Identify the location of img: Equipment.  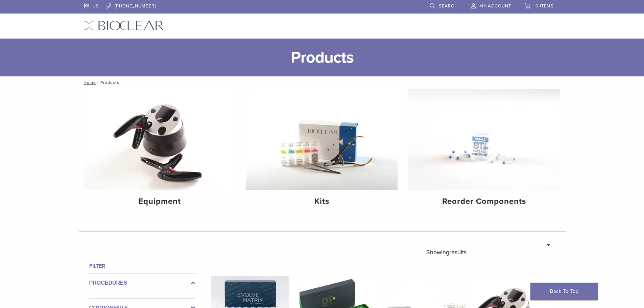
(160, 139).